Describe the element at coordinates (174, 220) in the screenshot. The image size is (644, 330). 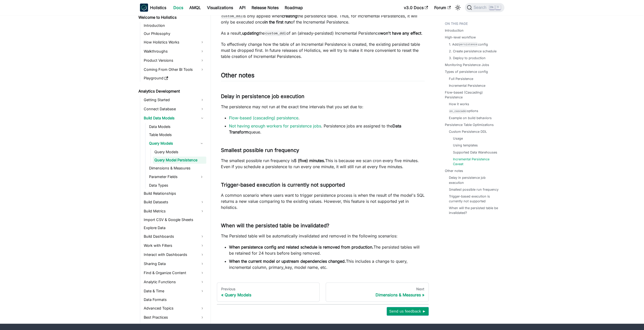
I see `a: Import CSV & Google Sheets` at that location.